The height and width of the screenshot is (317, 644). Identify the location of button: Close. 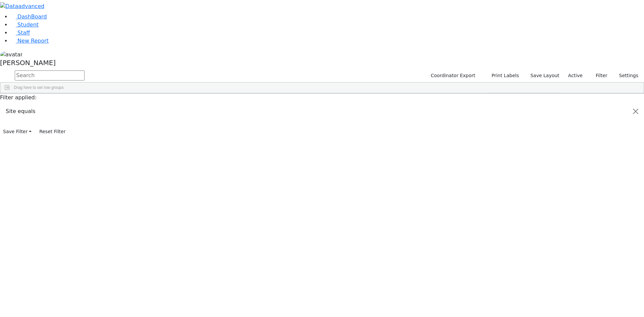
(636, 111).